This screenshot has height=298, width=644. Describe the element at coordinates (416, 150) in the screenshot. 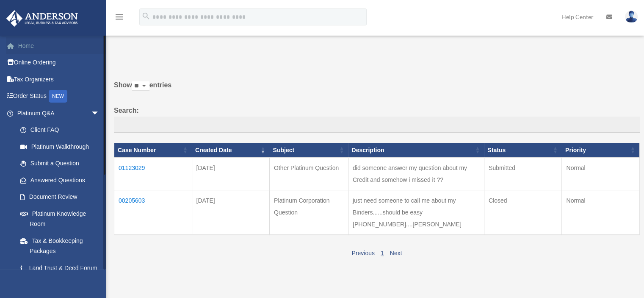

I see `th: Description: activate to sort column ascending` at that location.